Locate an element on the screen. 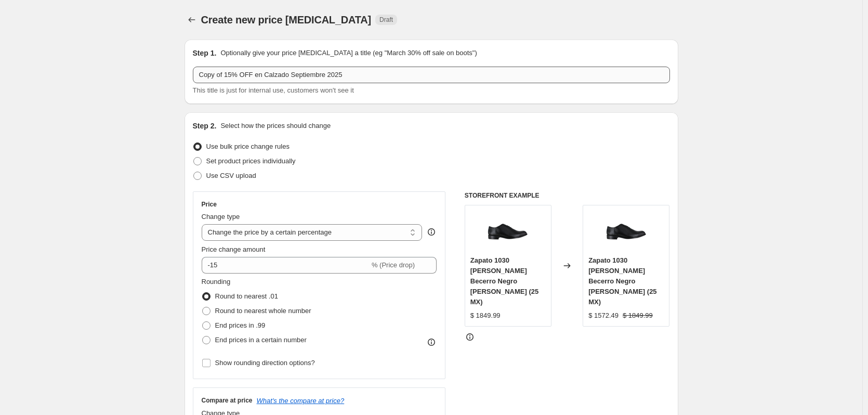  h6: STOREFRONT EXAMPLE is located at coordinates (567, 195).